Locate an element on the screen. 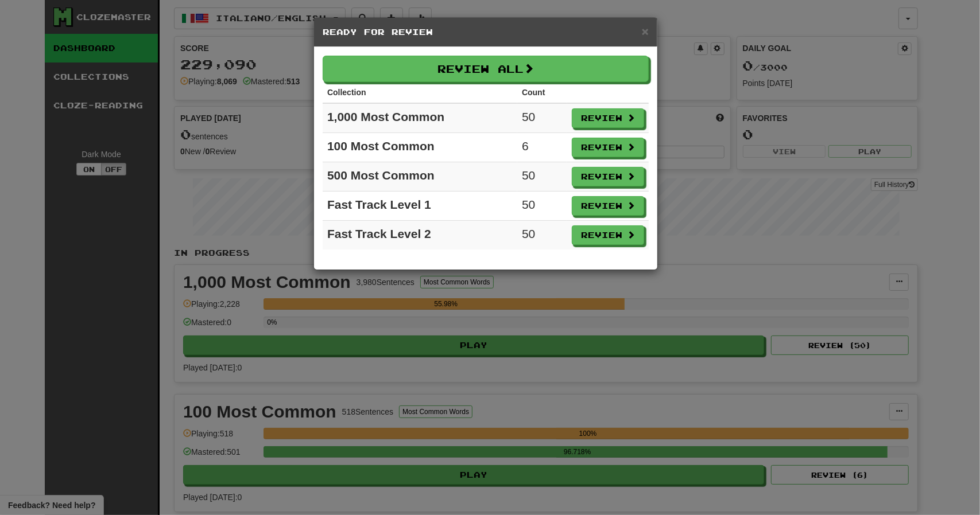  td: 6 is located at coordinates (542, 147).